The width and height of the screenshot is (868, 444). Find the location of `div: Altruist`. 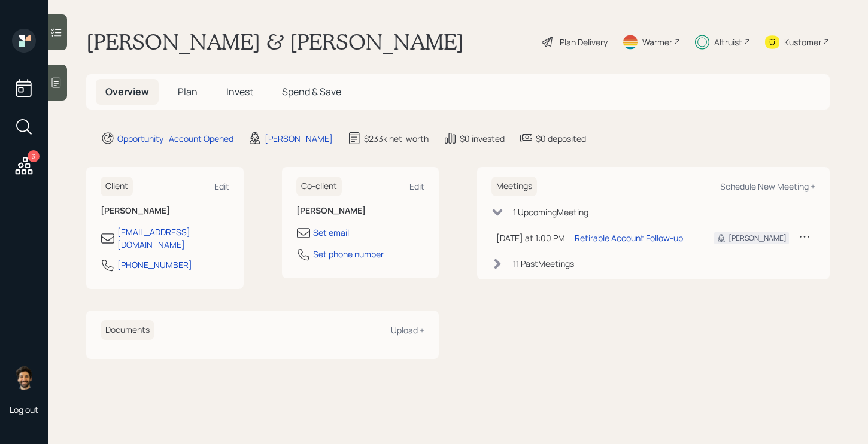

div: Altruist is located at coordinates (728, 42).